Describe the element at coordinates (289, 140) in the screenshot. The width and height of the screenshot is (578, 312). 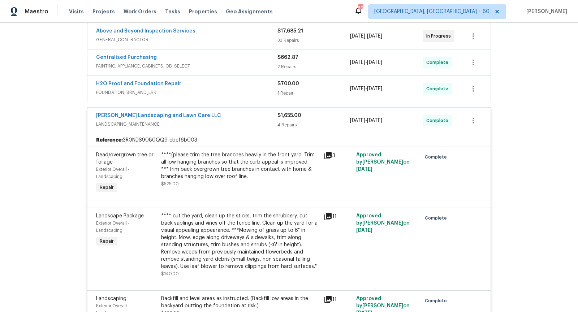
I see `div: 3R0NDS9080QQ9-cbef6b003` at that location.